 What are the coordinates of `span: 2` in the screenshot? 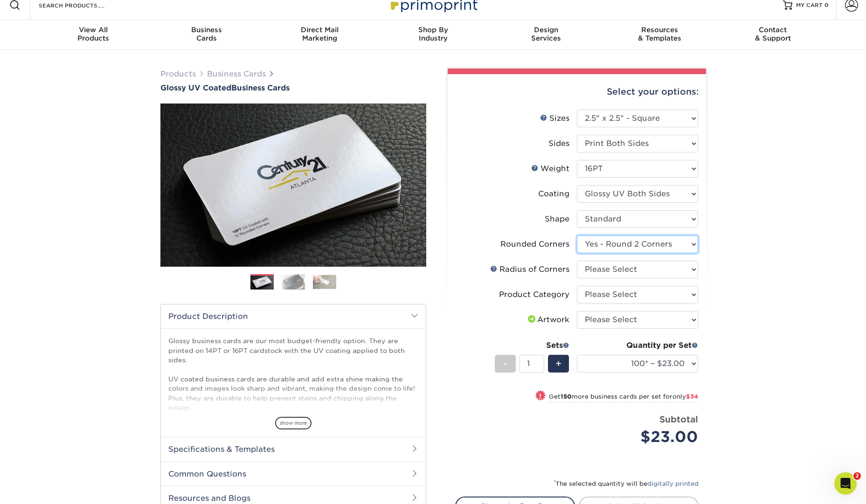 It's located at (857, 476).